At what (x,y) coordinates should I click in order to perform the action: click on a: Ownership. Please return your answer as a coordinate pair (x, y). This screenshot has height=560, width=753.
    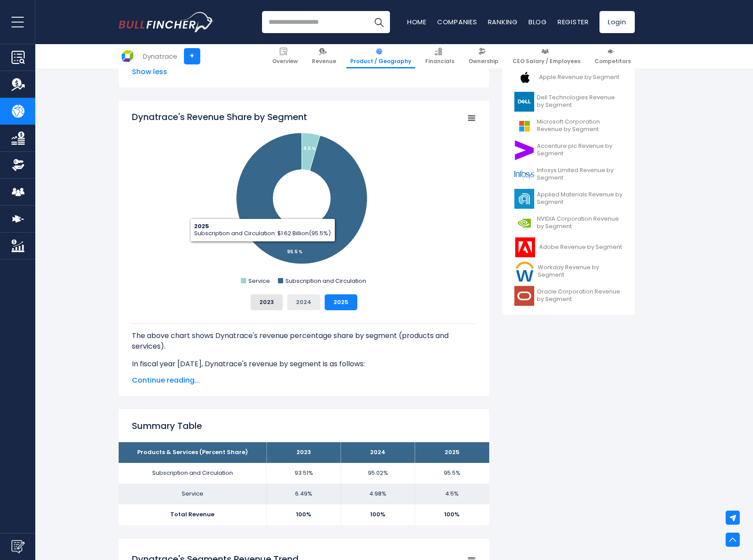
    Looking at the image, I should click on (483, 56).